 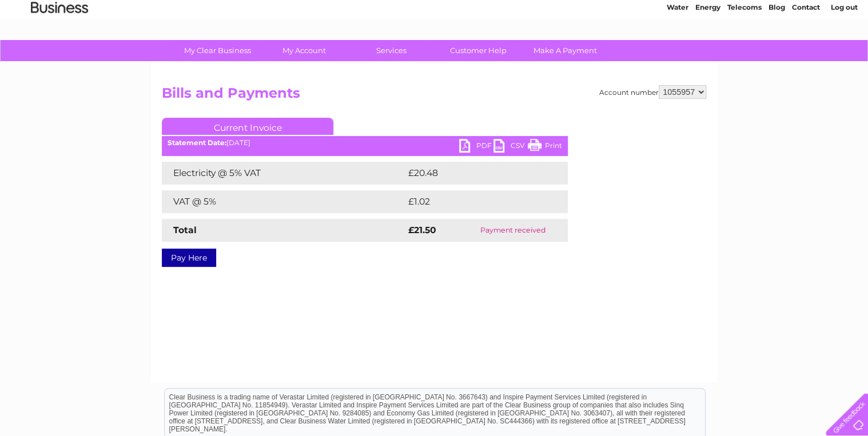 I want to click on a: Telecoms, so click(x=745, y=52).